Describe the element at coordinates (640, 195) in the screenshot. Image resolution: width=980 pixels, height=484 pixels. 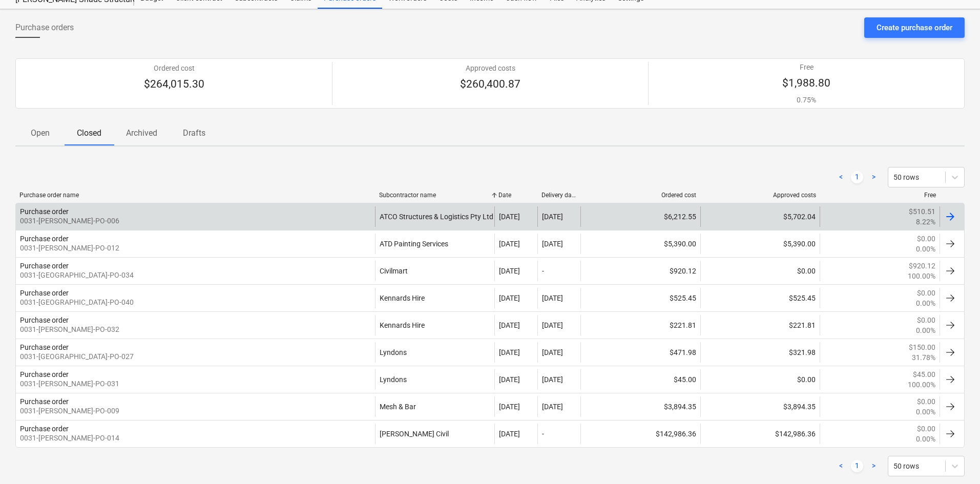
I see `div: Ordered cost` at that location.